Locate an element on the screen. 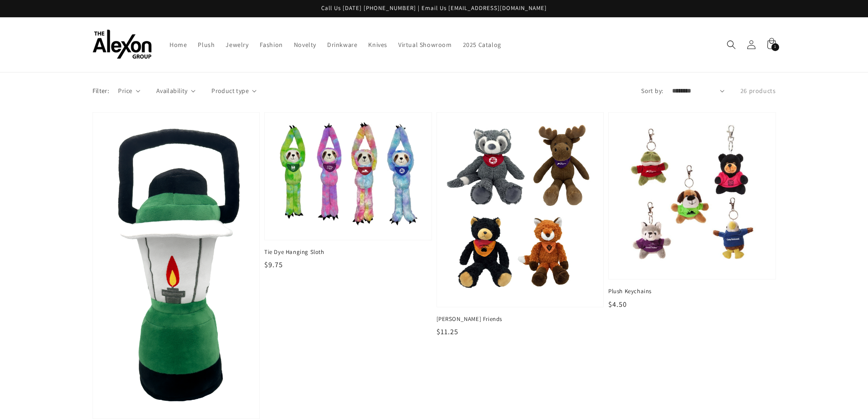 This screenshot has height=419, width=868. span: $11.25 is located at coordinates (447, 331).